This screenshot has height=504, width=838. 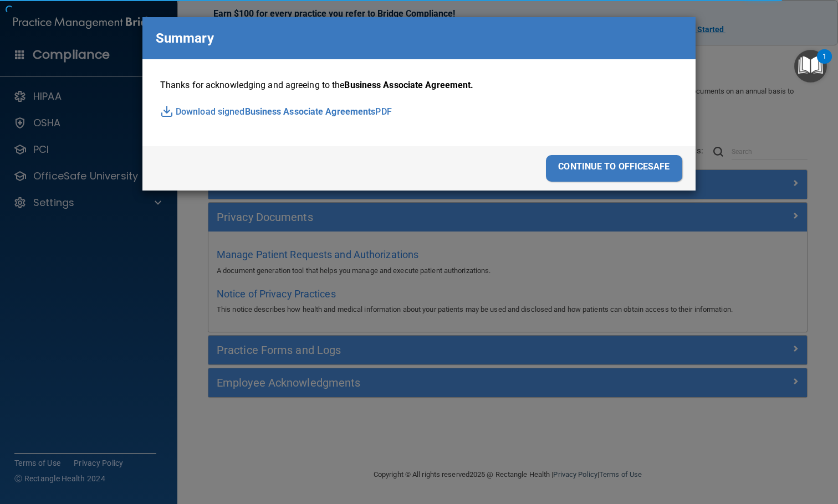 I want to click on div: 1, so click(x=824, y=63).